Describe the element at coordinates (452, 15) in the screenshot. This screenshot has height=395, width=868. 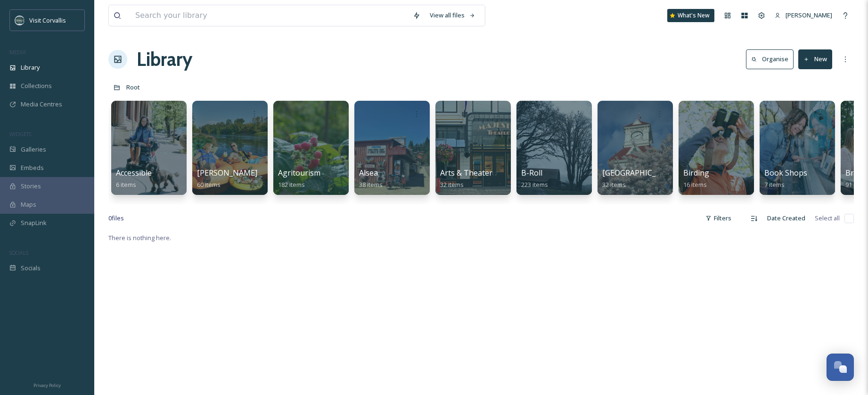
I see `a: View all files` at that location.